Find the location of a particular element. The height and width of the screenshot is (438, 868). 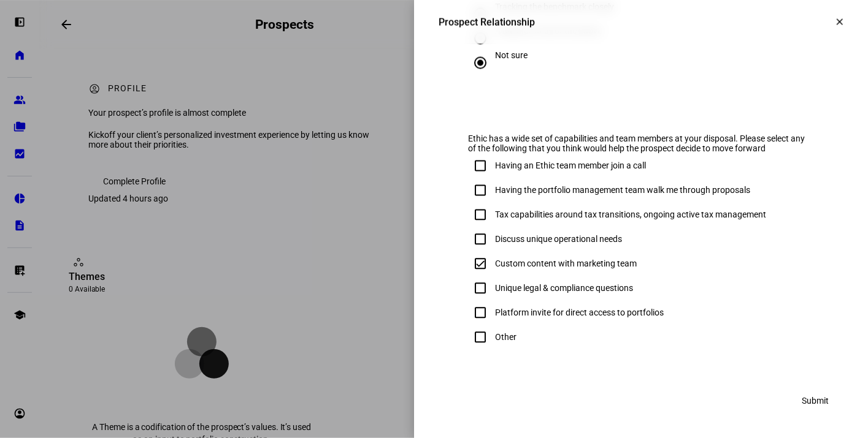

div: Unique legal & compliance questions is located at coordinates (564, 289).